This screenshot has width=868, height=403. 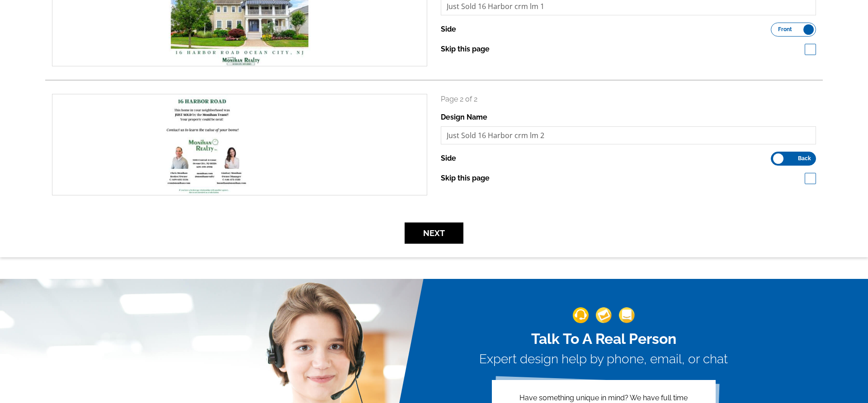 I want to click on label: Design Name, so click(x=464, y=118).